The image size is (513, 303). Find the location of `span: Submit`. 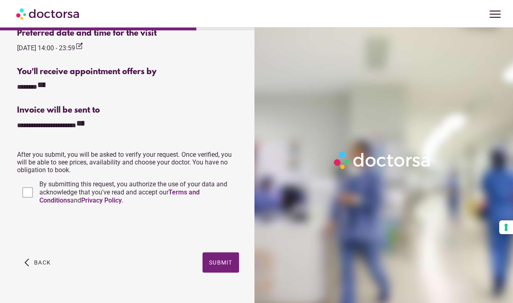

span: Submit is located at coordinates (221, 263).